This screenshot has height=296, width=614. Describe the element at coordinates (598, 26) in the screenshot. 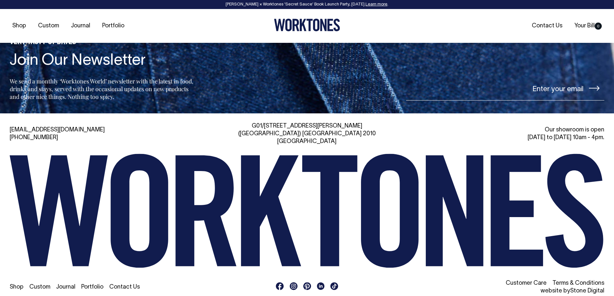

I see `span: 0` at that location.